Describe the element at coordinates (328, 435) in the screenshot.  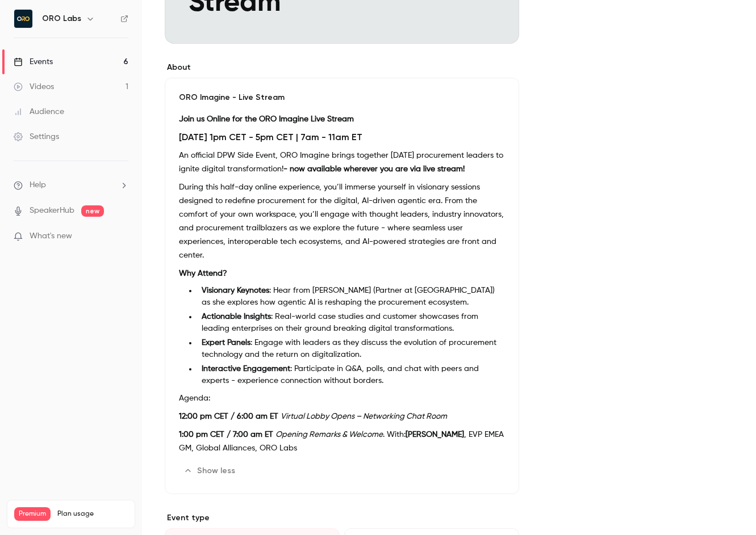
I see `em: Opening Remarks & Welcome` at that location.